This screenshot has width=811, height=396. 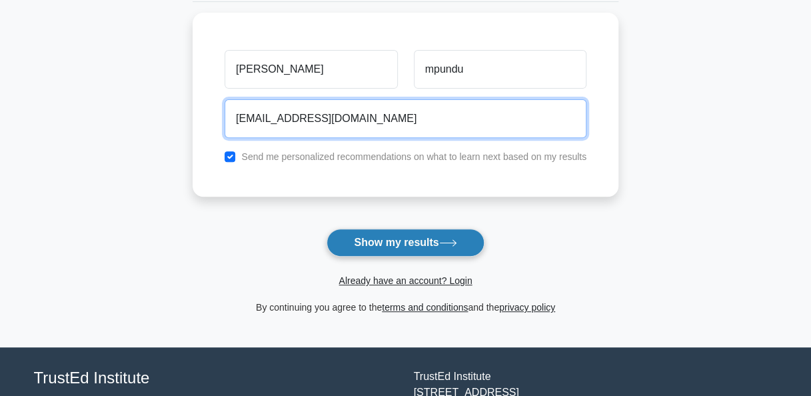 What do you see at coordinates (414, 157) in the screenshot?
I see `label: Send me personalized recommendations on what to learn next based on my results` at bounding box center [414, 157].